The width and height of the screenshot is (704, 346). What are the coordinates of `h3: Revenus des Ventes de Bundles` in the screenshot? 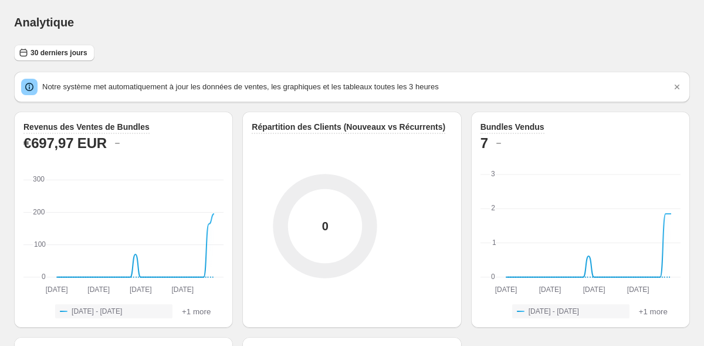 It's located at (86, 127).